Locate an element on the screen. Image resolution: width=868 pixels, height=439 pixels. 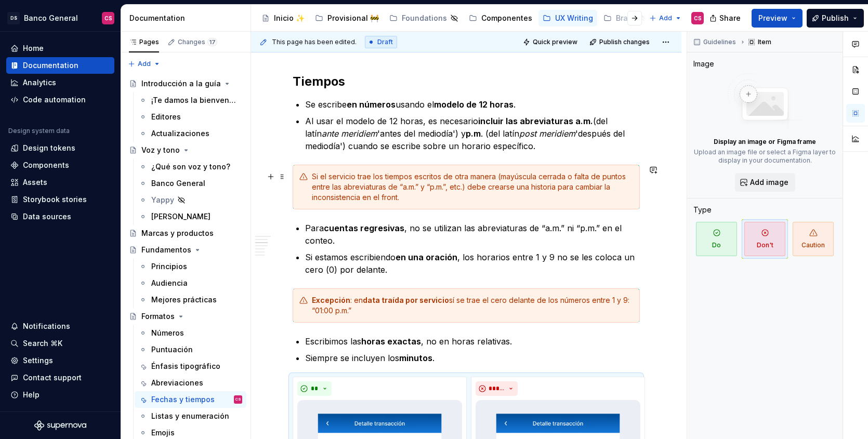
div: Fundamentos is located at coordinates (166, 250).